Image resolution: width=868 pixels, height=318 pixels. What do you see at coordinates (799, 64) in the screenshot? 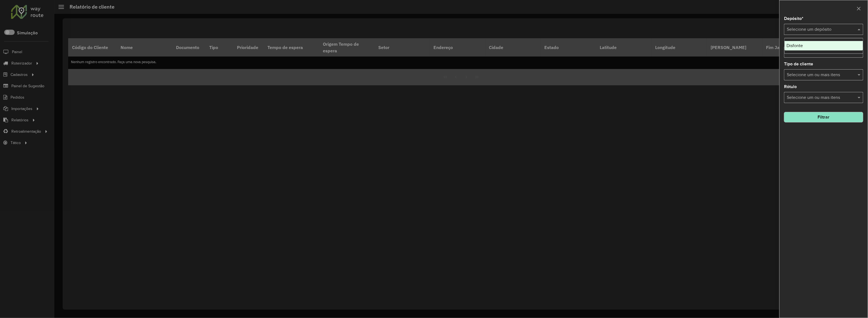
I see `label: Tipo de cliente` at bounding box center [799, 64].